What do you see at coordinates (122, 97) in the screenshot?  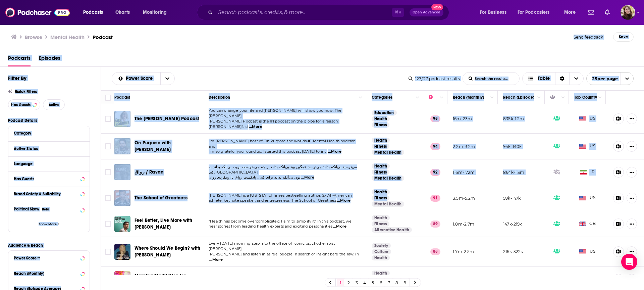 I see `div: Podcast` at bounding box center [122, 97].